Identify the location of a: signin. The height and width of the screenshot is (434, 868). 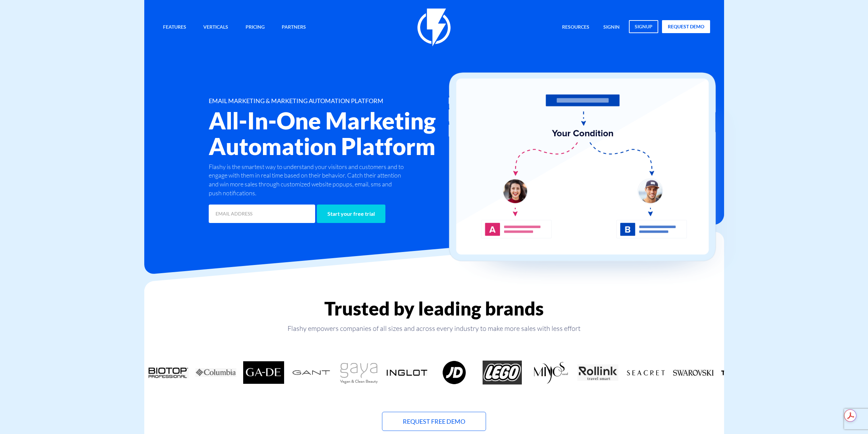
(611, 28).